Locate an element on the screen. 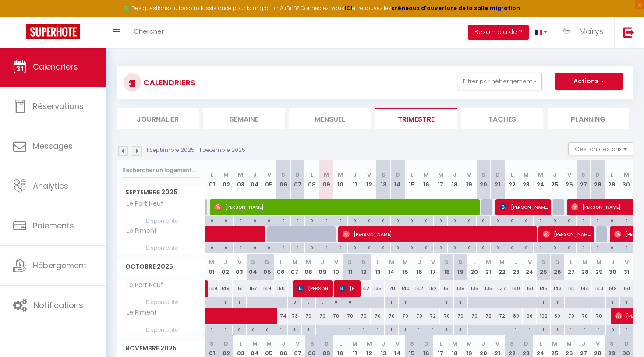 This screenshot has width=644, height=357. li: Planning is located at coordinates (589, 118).